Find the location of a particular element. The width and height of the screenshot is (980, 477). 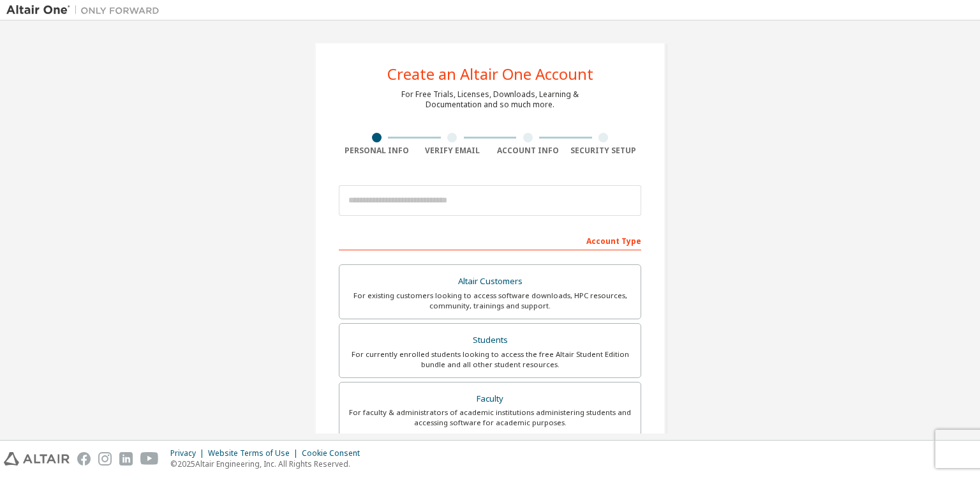

div: Faculty is located at coordinates (490, 399).